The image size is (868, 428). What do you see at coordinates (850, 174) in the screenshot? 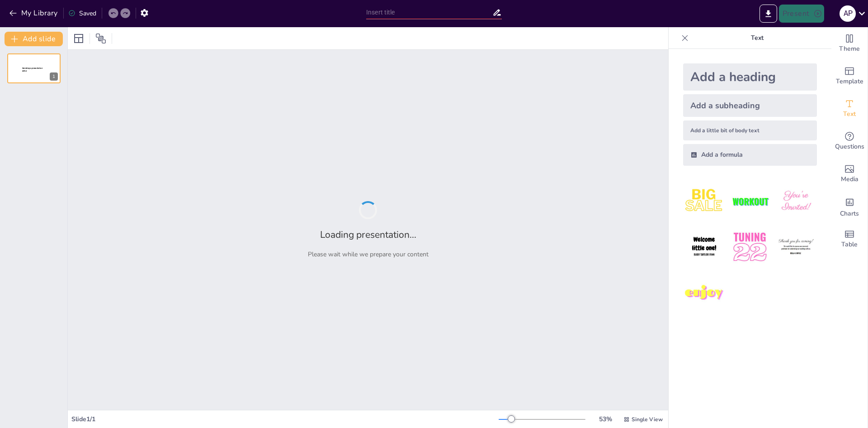
I see `div: Add images, graphics, shapes or video` at bounding box center [850, 174].